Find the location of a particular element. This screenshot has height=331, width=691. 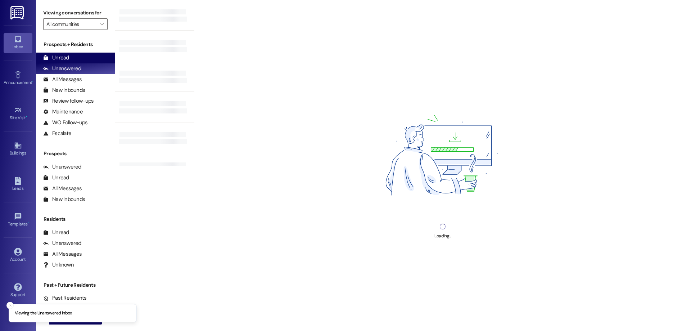

img: ResiDesk Logo is located at coordinates (18, 13).